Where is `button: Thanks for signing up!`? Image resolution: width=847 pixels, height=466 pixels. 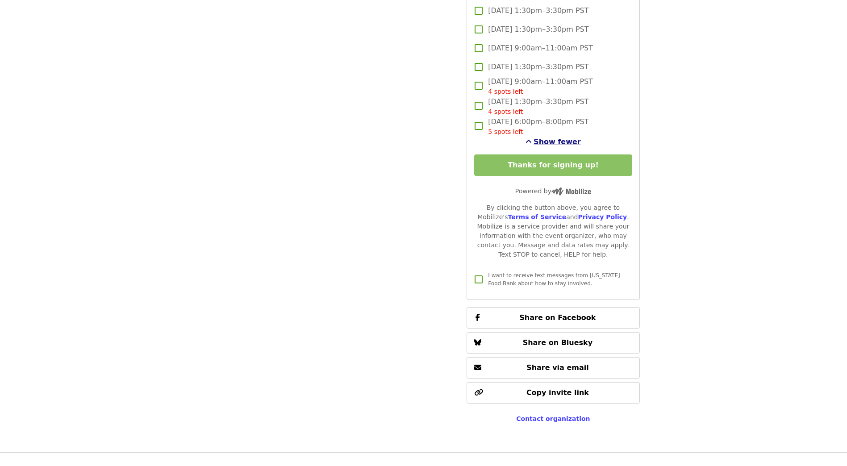 button: Thanks for signing up! is located at coordinates (553, 165).